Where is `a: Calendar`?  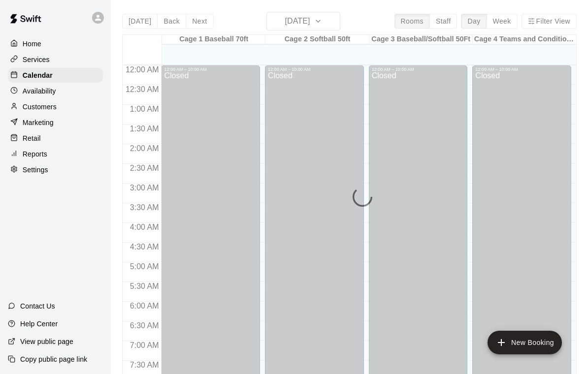 a: Calendar is located at coordinates (55, 75).